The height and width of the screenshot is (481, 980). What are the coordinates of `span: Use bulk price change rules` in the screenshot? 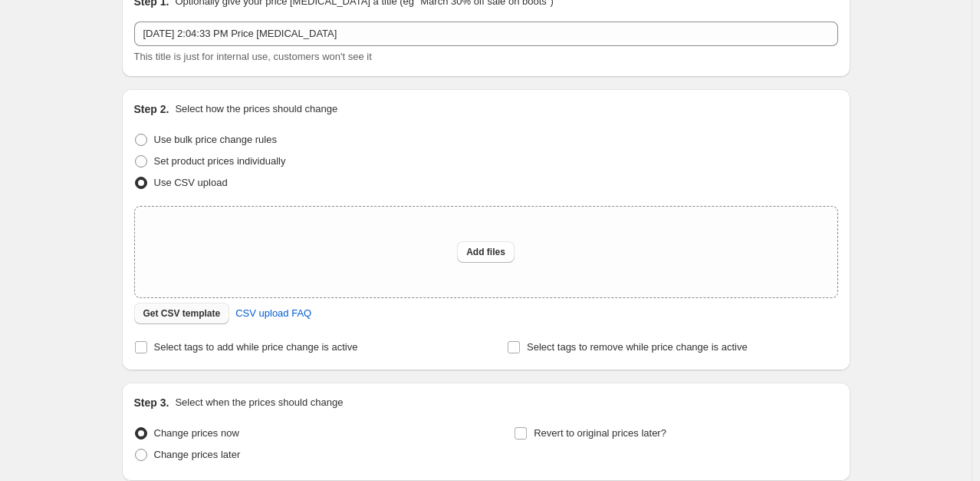 It's located at (216, 139).